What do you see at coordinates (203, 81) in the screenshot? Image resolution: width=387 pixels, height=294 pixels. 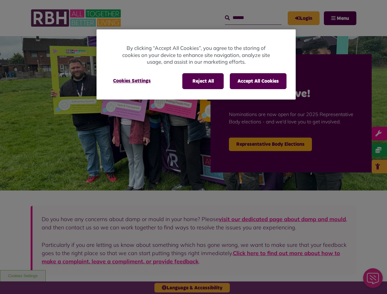 I see `button: Reject All` at bounding box center [203, 81].